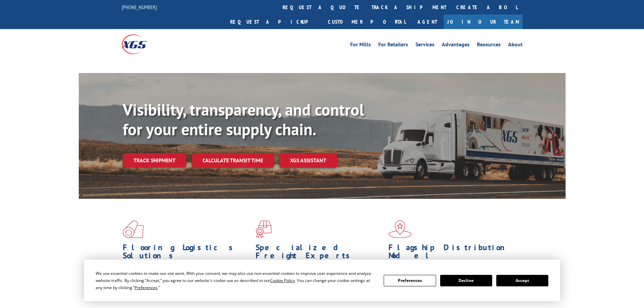 Image resolution: width=644 pixels, height=308 pixels. I want to click on b: Visibility, transparency, and control for your entire supply chain., so click(243, 119).